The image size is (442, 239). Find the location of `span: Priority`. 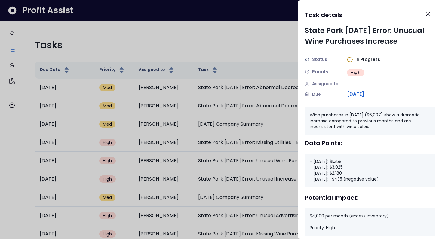

span: Priority is located at coordinates (320, 72).